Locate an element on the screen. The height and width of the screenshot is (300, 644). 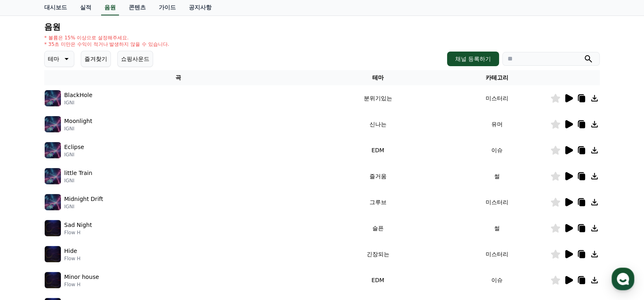
td: 신나는 is located at coordinates (378, 124).